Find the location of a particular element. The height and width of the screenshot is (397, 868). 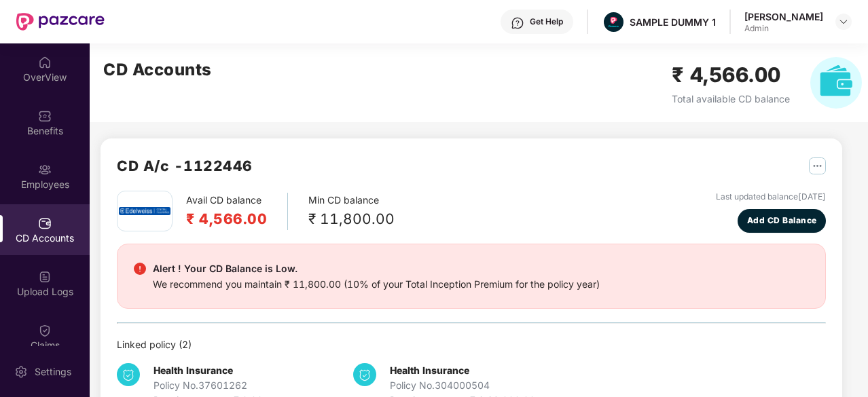

img: svg+xml;base64,PHN2ZyBpZD0iRW1wbG95ZWVzIiB4bWxucz0iaHR0cDovL3d3dy53My5vcmcvMjAwMC9zdmciIHdpZHRoPS... is located at coordinates (45, 170).